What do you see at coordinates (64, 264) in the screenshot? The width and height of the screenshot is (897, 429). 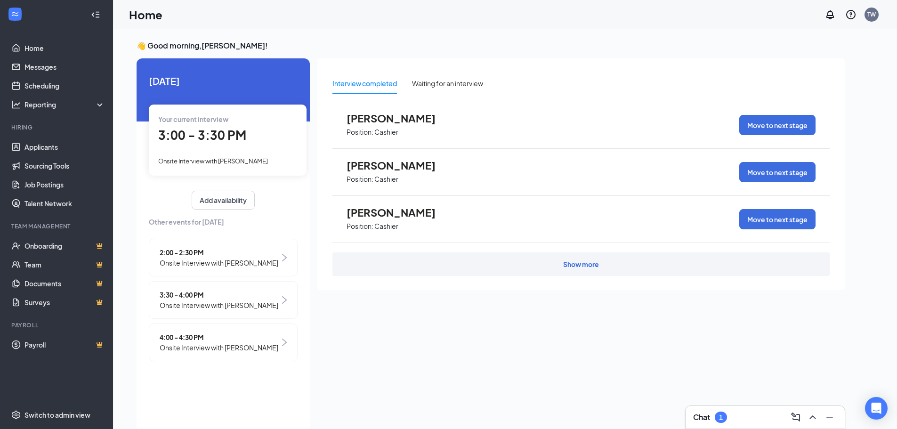 I see `a: TeamCrown` at bounding box center [64, 264].